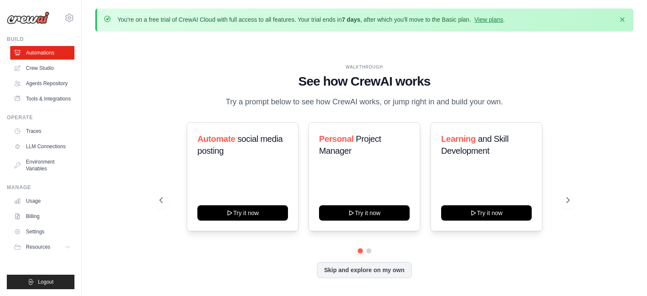  I want to click on strong: 7 days, so click(351, 20).